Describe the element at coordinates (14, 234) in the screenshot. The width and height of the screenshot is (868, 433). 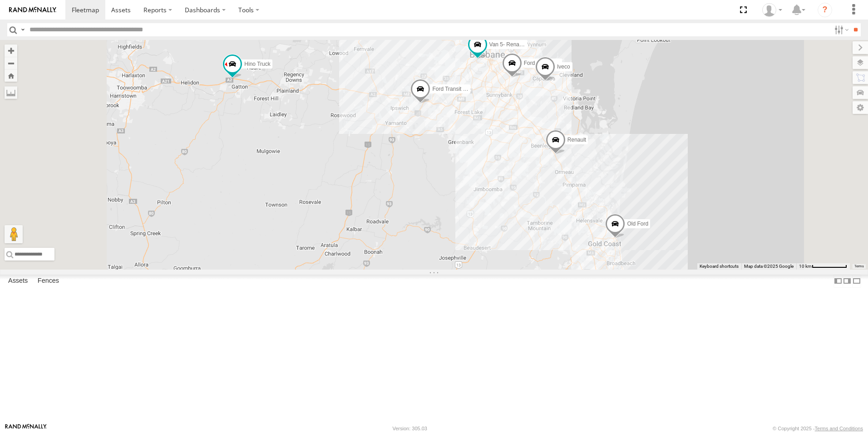
I see `button: Drag Pegman onto the map to open Street View` at that location.